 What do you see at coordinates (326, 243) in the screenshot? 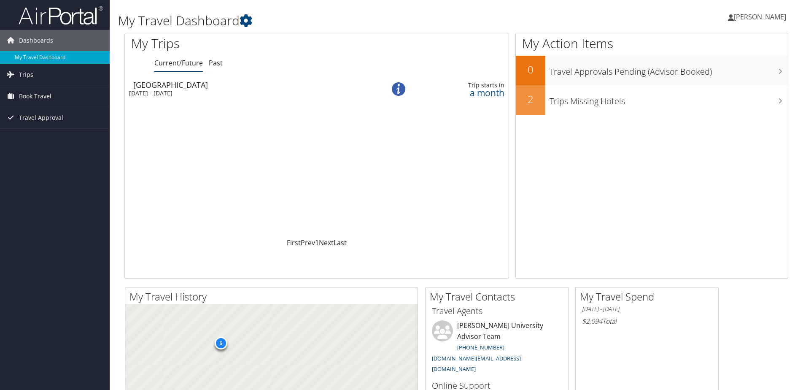
I see `a: Next` at bounding box center [326, 243].